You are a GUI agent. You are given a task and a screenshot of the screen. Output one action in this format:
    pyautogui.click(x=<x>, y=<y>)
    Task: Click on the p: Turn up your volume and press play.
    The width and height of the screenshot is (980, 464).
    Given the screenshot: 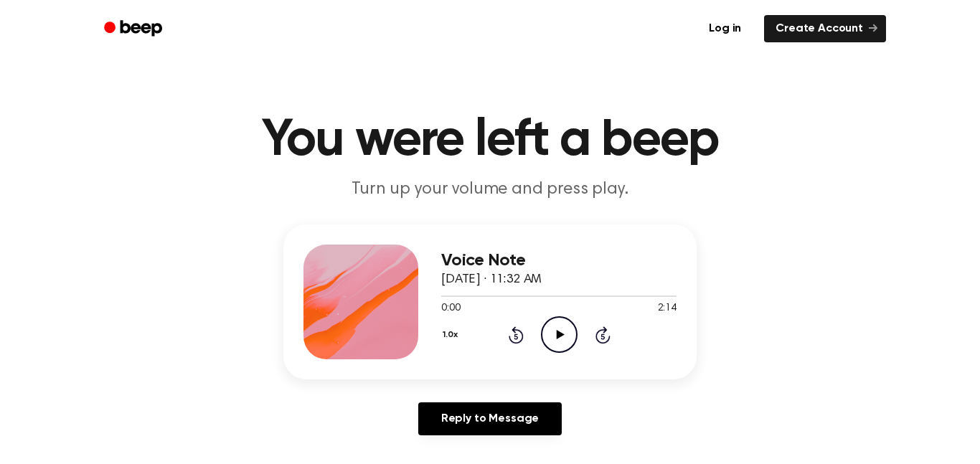 What is the action you would take?
    pyautogui.click(x=490, y=189)
    